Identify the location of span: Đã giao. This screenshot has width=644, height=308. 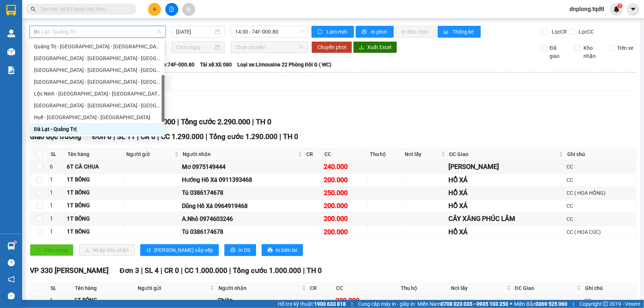
(558, 52).